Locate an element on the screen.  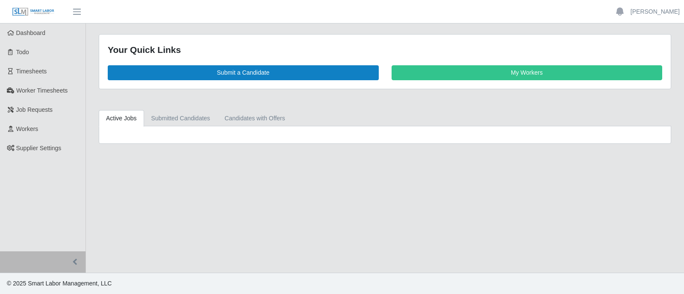
span: Dashboard is located at coordinates (31, 33).